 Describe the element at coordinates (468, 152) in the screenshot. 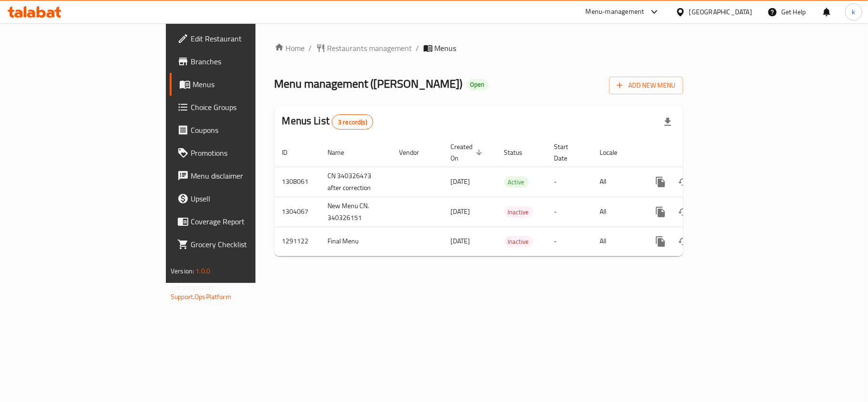

I see `span: Created On` at that location.